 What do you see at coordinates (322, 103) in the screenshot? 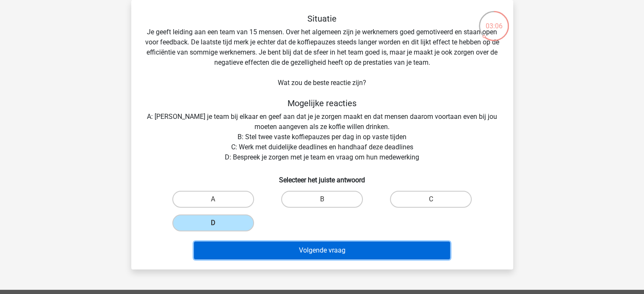
I see `h5: Mogelijke reacties` at bounding box center [322, 103].